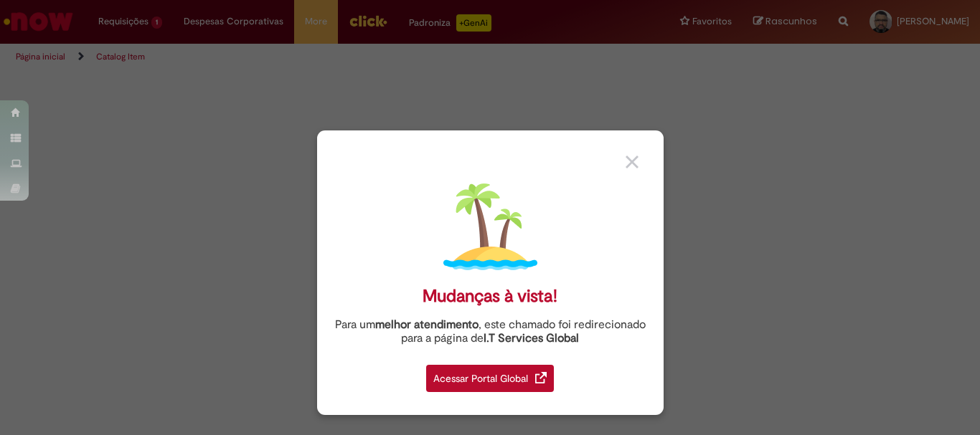  I want to click on div: Mudanças à vista!, so click(490, 296).